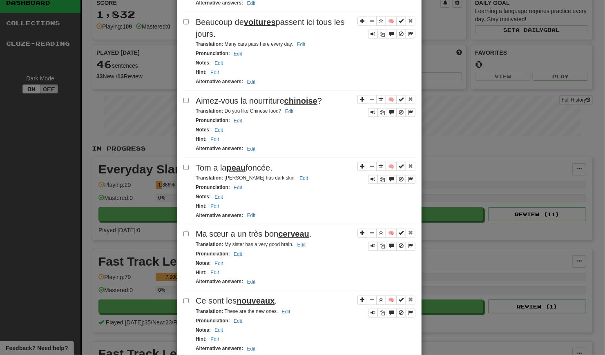 The width and height of the screenshot is (605, 355). Describe the element at coordinates (252, 44) in the screenshot. I see `small: Many cars pass here every day.` at that location.